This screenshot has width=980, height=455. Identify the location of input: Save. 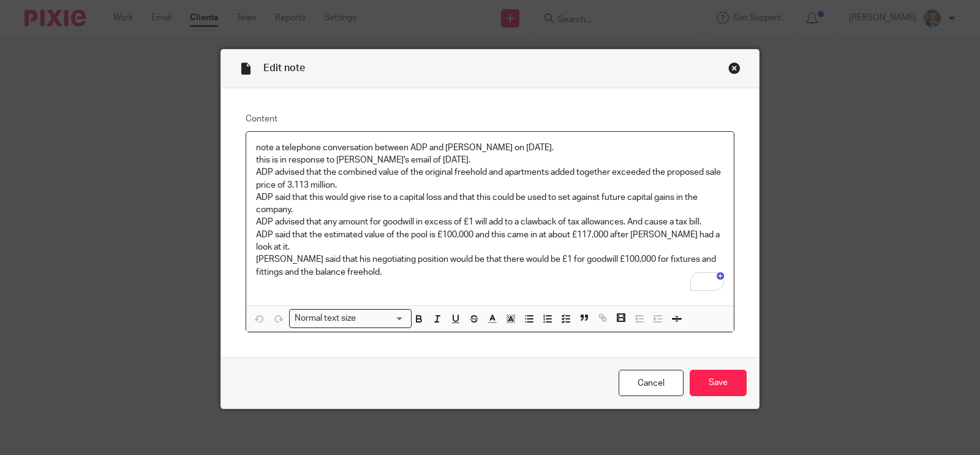
(718, 383).